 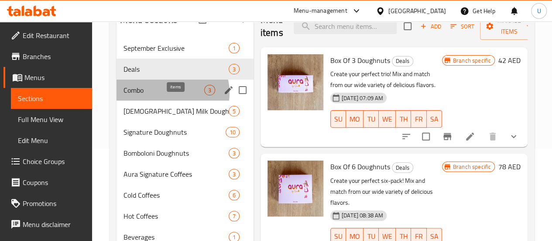 What do you see at coordinates (408, 26) in the screenshot?
I see `span: Select section` at bounding box center [408, 26].